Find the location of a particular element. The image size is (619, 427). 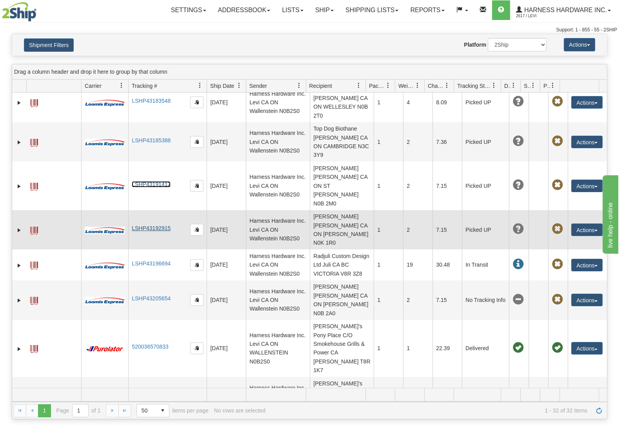

span: Tracking Status is located at coordinates (474, 86).